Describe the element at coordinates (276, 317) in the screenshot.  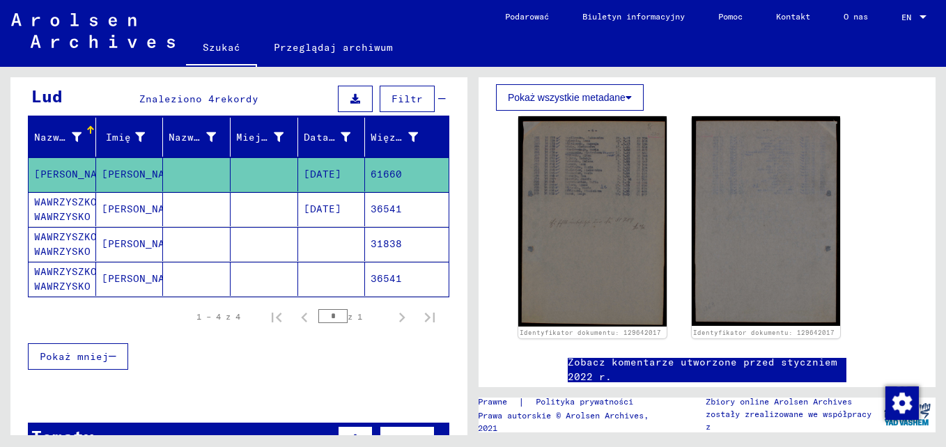
I see `button: Pierwsza strona` at that location.